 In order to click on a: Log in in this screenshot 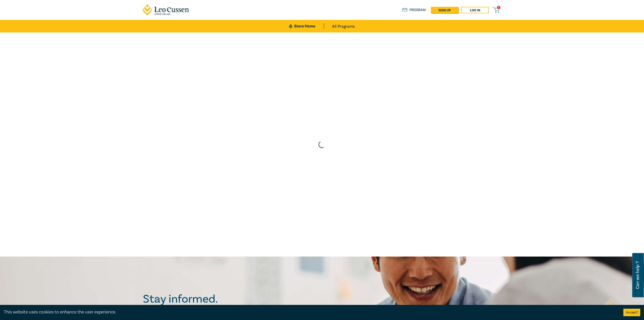, I will do `click(475, 10)`.